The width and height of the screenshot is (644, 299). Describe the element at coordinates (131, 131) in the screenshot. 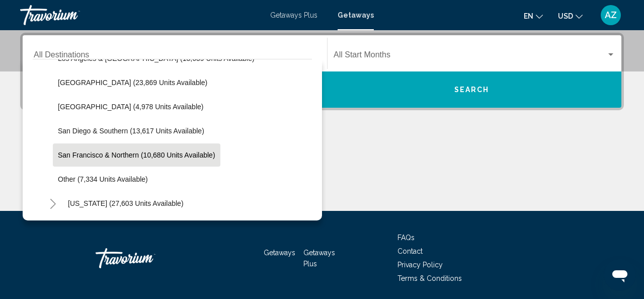

I see `button: San Diego & Southern (13,617 units available)` at that location.